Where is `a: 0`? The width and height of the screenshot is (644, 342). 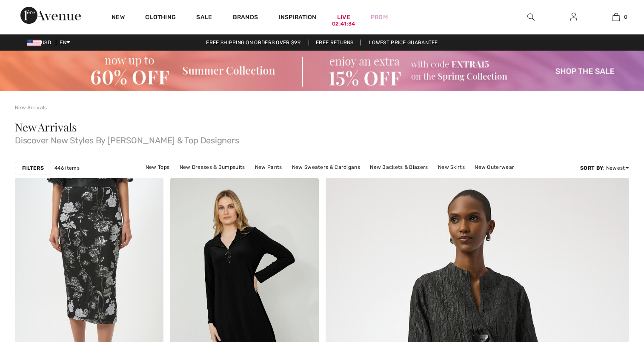
a: 0 is located at coordinates (616, 17).